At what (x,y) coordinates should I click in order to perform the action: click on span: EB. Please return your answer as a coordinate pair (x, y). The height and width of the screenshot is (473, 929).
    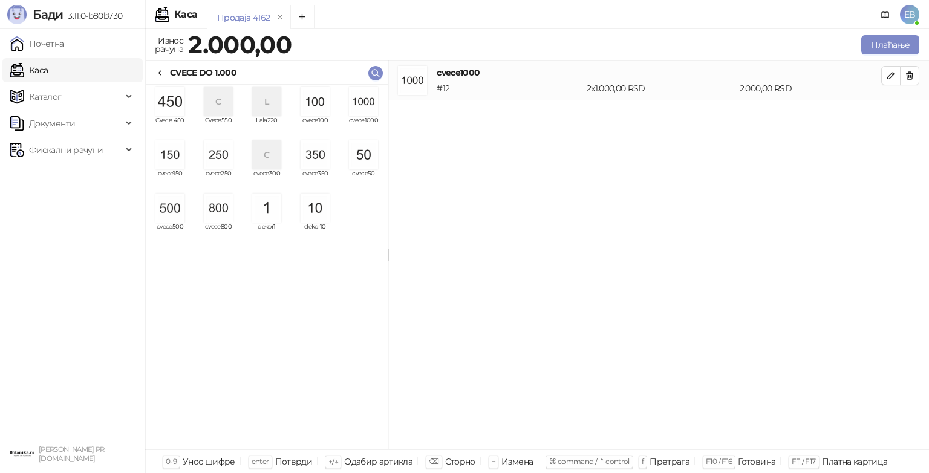
    Looking at the image, I should click on (910, 15).